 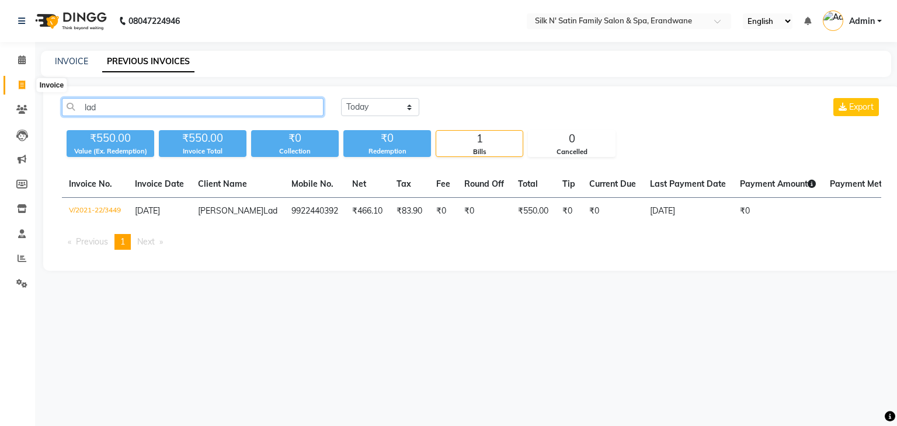 I want to click on td: V/2021-22/3449, so click(x=95, y=211).